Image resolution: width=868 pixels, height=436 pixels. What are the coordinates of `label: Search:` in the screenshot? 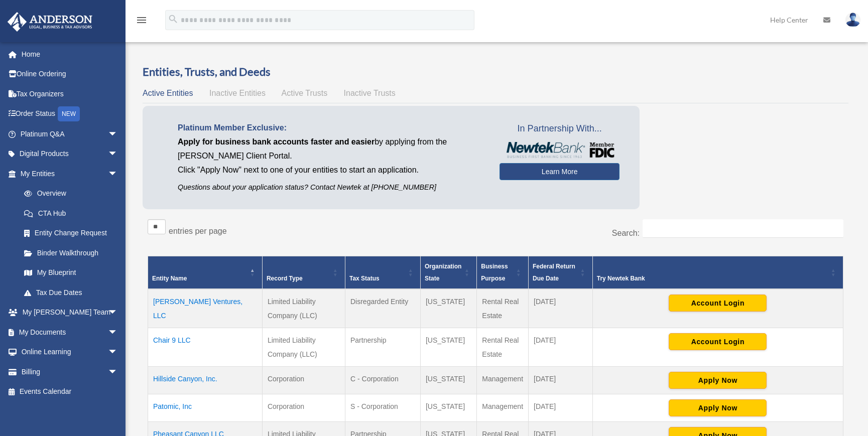 It's located at (625, 233).